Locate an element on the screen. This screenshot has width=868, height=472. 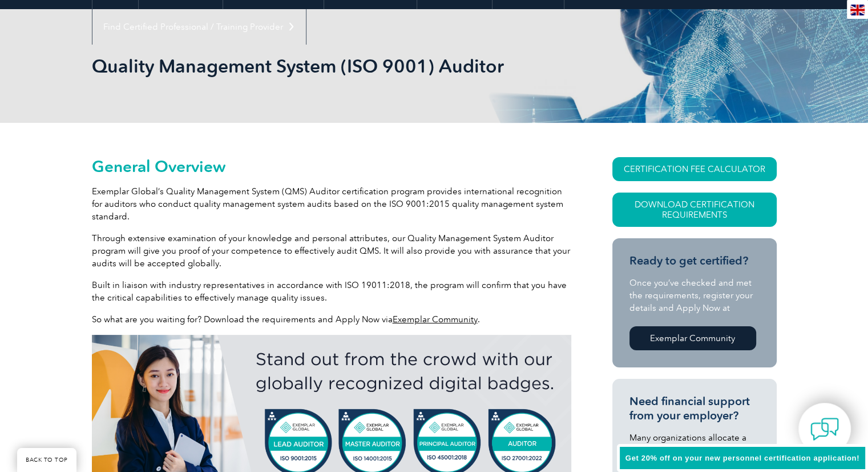
a: Find Certified Professional / Training Provider is located at coordinates (199, 27).